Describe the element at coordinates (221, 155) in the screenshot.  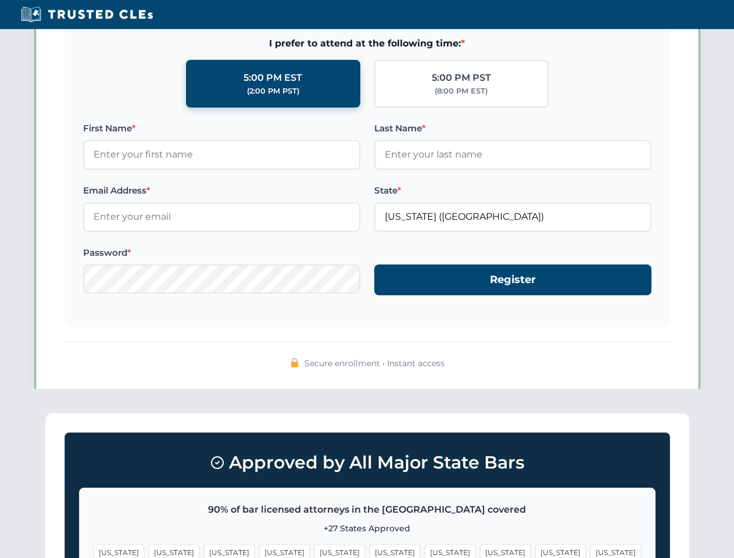
I see `input: Enter your first name` at that location.